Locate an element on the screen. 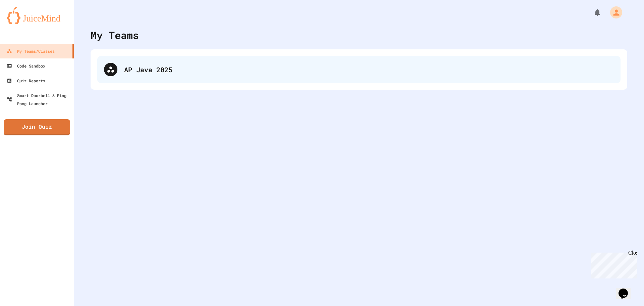 The width and height of the screenshot is (644, 306). img: logo-orange.svg is located at coordinates (37, 16).